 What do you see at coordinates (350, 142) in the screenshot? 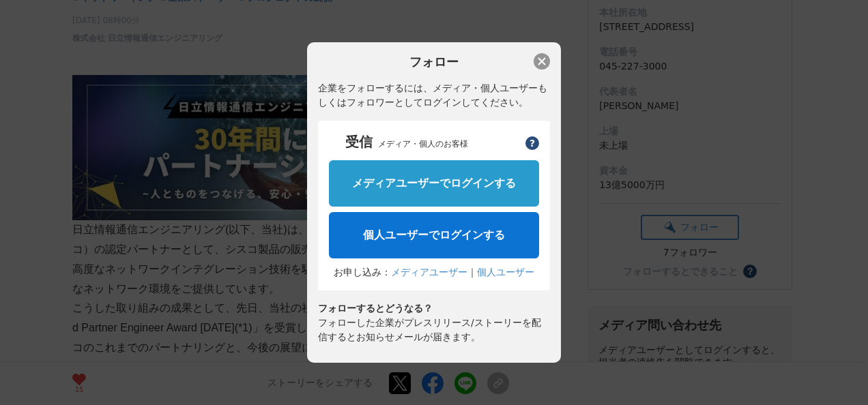
I see `p: 受信` at bounding box center [350, 142].